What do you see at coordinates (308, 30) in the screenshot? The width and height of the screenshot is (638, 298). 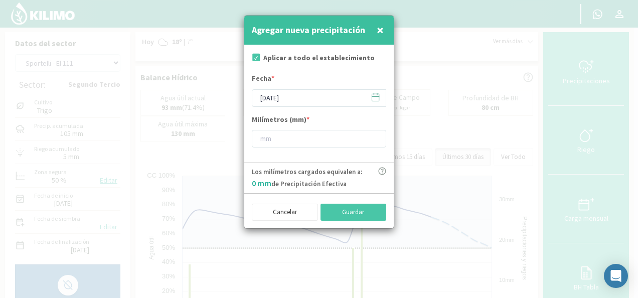 I see `h4: Agregar nueva precipitación` at bounding box center [308, 30].